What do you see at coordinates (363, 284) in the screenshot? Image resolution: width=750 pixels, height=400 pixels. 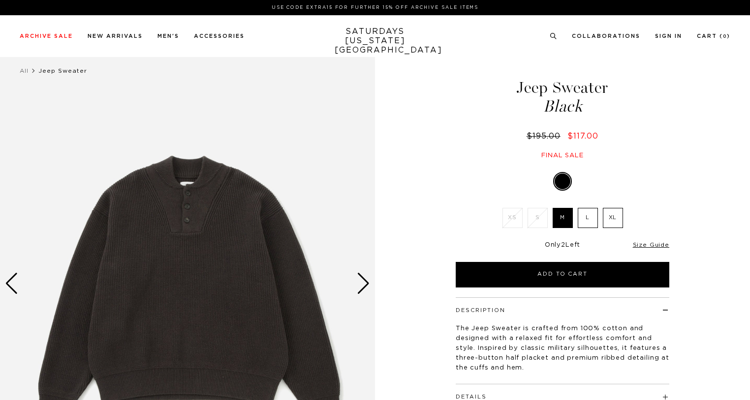 I see `div: Next slide` at bounding box center [363, 284].